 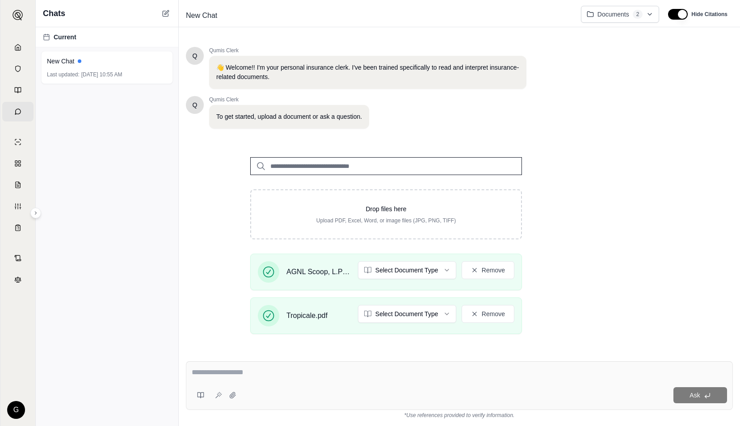 What do you see at coordinates (459, 415) in the screenshot?
I see `div: *Use references provided to verify information.` at bounding box center [459, 415].